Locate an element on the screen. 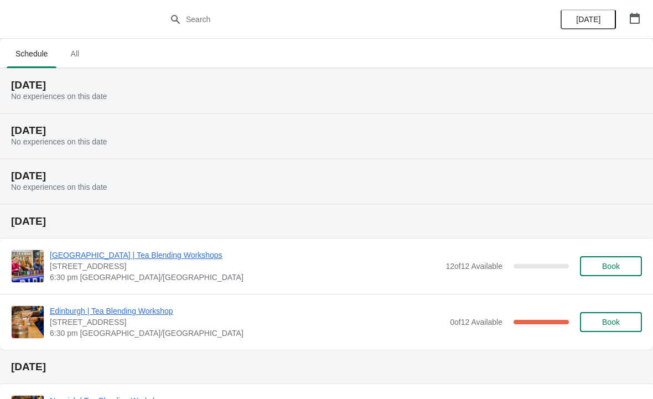 The image size is (653, 399). span: 12 of 12 Available is located at coordinates (474, 266).